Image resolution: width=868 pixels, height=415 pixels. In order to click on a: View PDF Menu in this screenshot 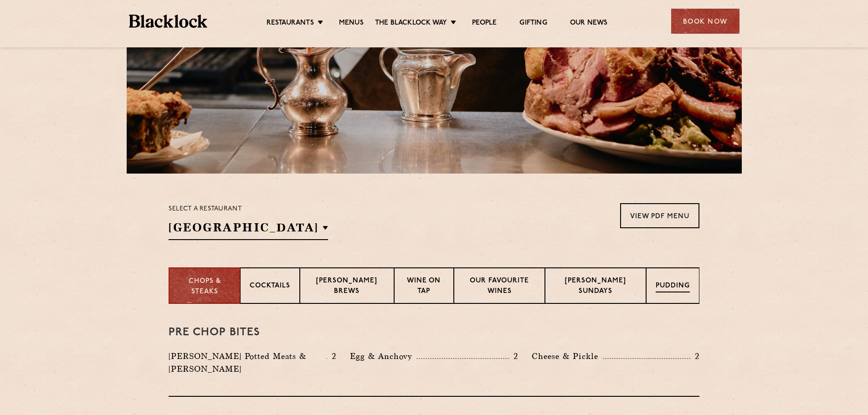, I will do `click(660, 216)`.